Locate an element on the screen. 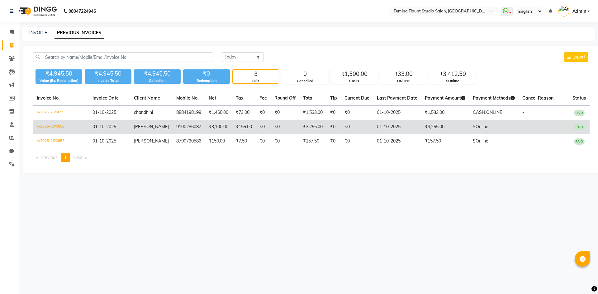 The image size is (598, 294). td: ₹1,460.00 is located at coordinates (218, 113).